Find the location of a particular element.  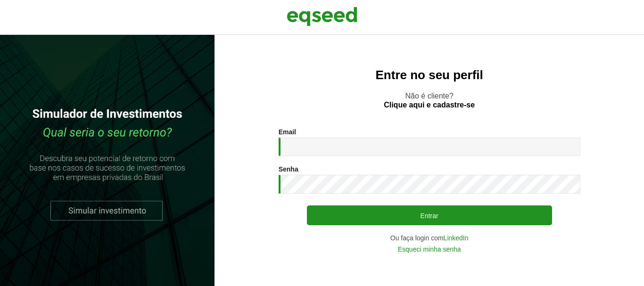

a: Esqueci minha senha is located at coordinates (430, 249).